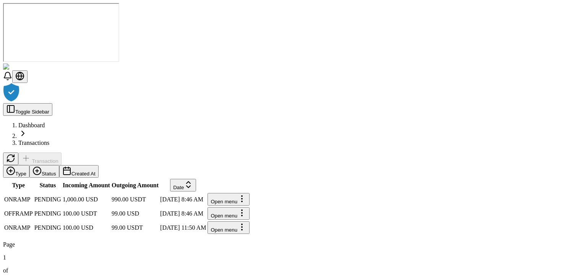 This screenshot has width=587, height=279. I want to click on button: Created At, so click(79, 171).